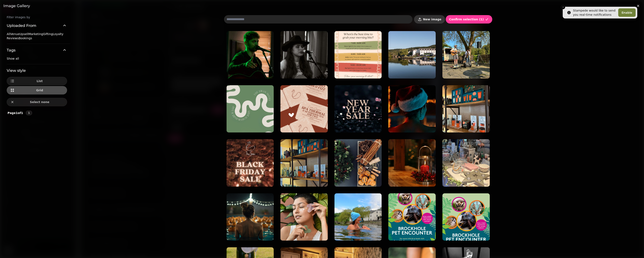 The height and width of the screenshot is (258, 644). Describe the element at coordinates (37, 60) in the screenshot. I see `div: Tags` at that location.